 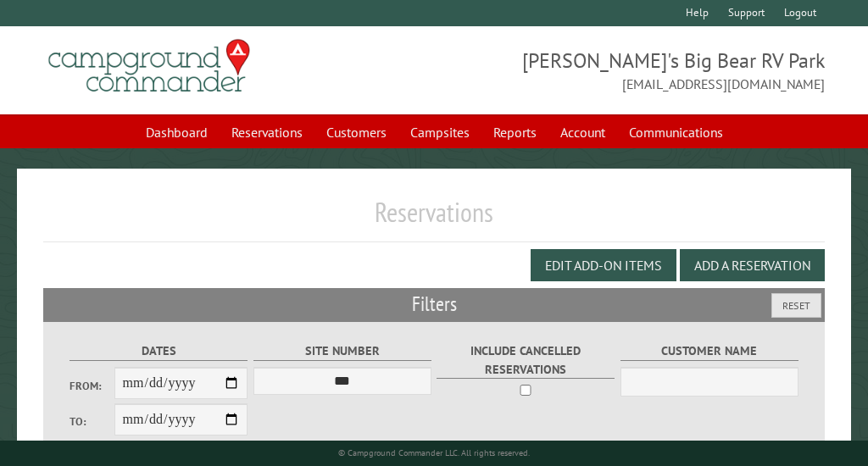 What do you see at coordinates (149, 66) in the screenshot?
I see `img: Campground Commander` at bounding box center [149, 66].